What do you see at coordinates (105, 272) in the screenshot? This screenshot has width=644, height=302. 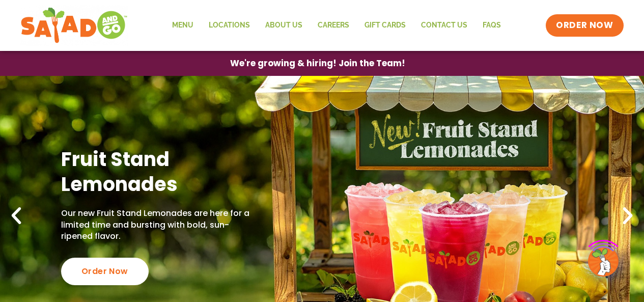 I see `div: Order Now` at bounding box center [105, 272].